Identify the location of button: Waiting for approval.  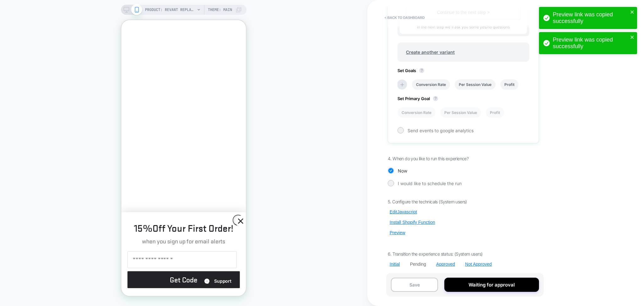
(491, 285).